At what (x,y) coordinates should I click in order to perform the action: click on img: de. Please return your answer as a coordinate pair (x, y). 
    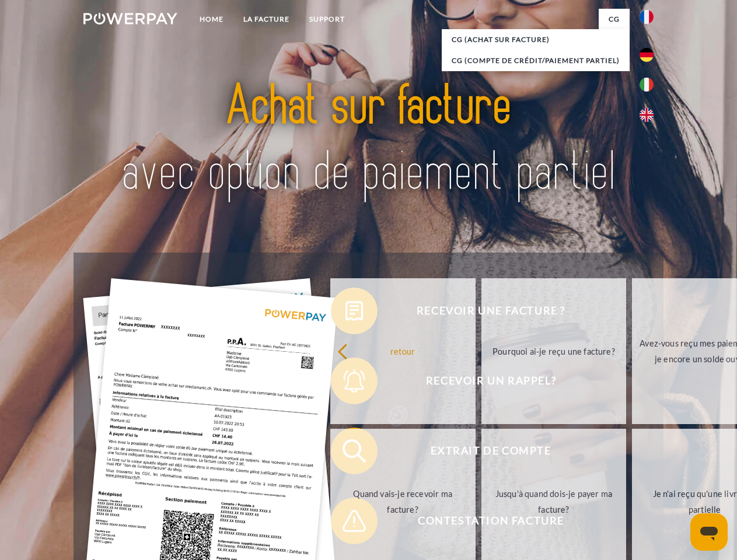
    Looking at the image, I should click on (647, 55).